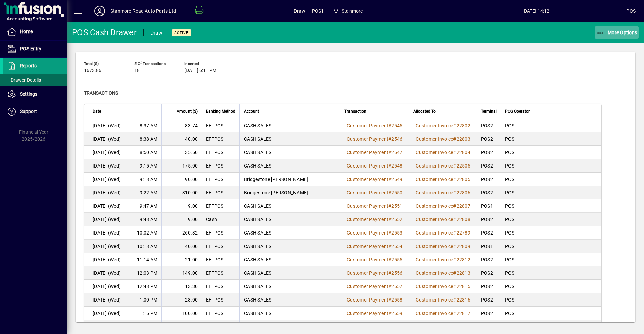 This screenshot has height=334, width=644. What do you see at coordinates (30, 49) in the screenshot?
I see `span: POS Entry` at bounding box center [30, 49].